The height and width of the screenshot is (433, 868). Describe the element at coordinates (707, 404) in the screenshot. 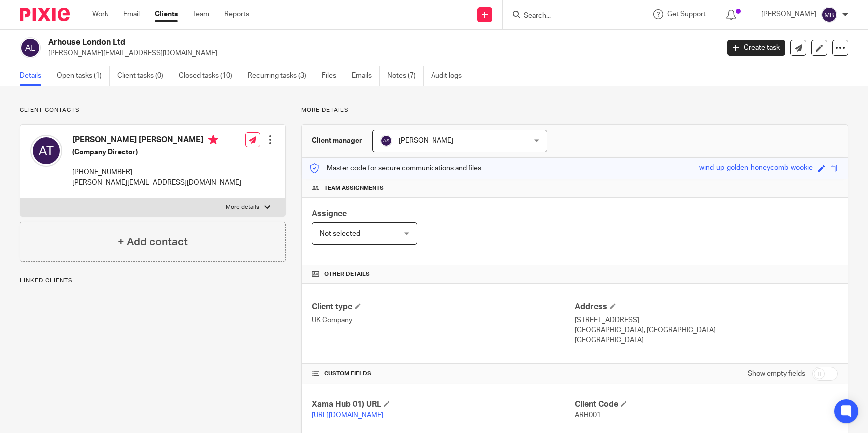

I see `h4: Client Code` at that location.